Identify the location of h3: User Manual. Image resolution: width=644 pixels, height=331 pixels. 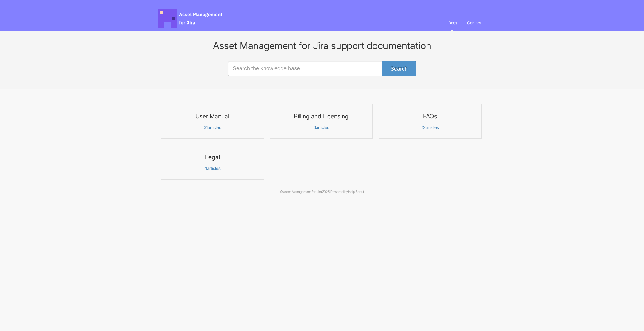
(212, 116).